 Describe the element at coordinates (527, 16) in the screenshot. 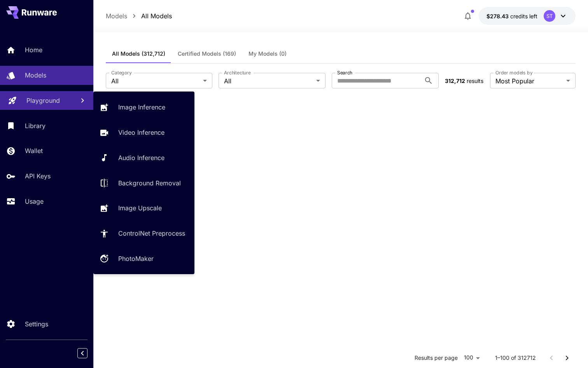

I see `button: $278.43011` at that location.